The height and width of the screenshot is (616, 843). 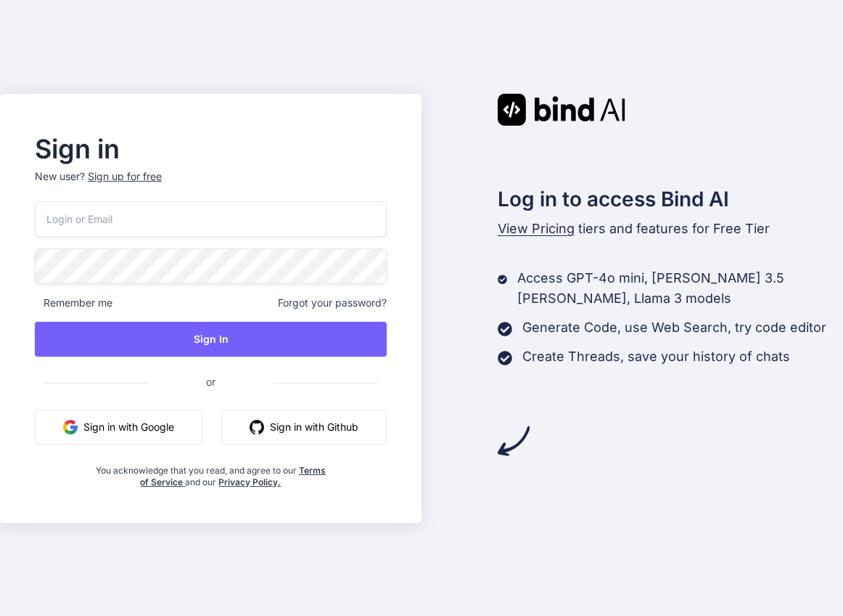 I want to click on span: or, so click(x=210, y=381).